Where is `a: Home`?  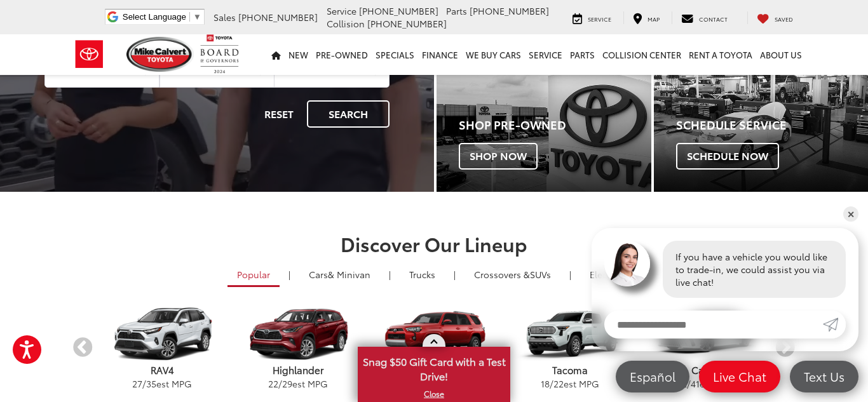
a: Home is located at coordinates (276, 54).